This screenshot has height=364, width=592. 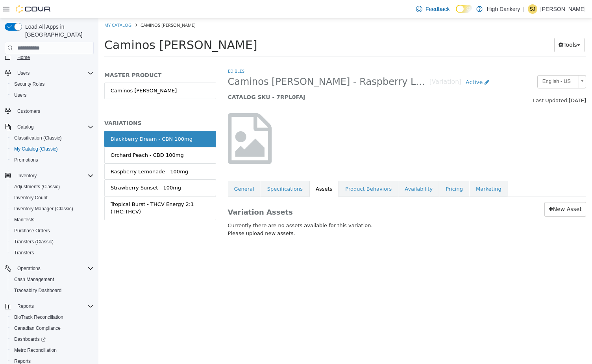 I want to click on h3: Variation Assets, so click(x=234, y=191).